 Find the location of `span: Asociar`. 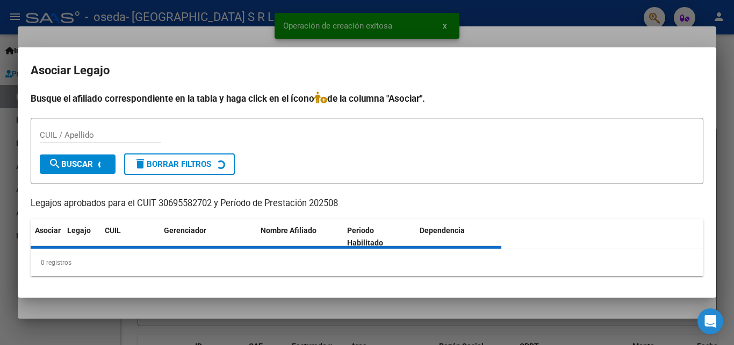

span: Asociar is located at coordinates (48, 230).